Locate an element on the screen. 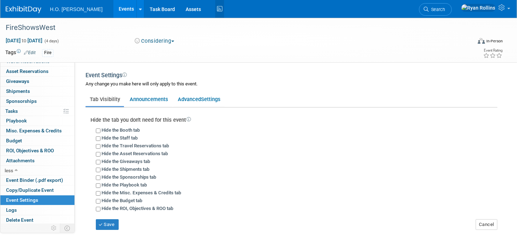  label: Hide the Travel Reservations tab is located at coordinates (135, 146).